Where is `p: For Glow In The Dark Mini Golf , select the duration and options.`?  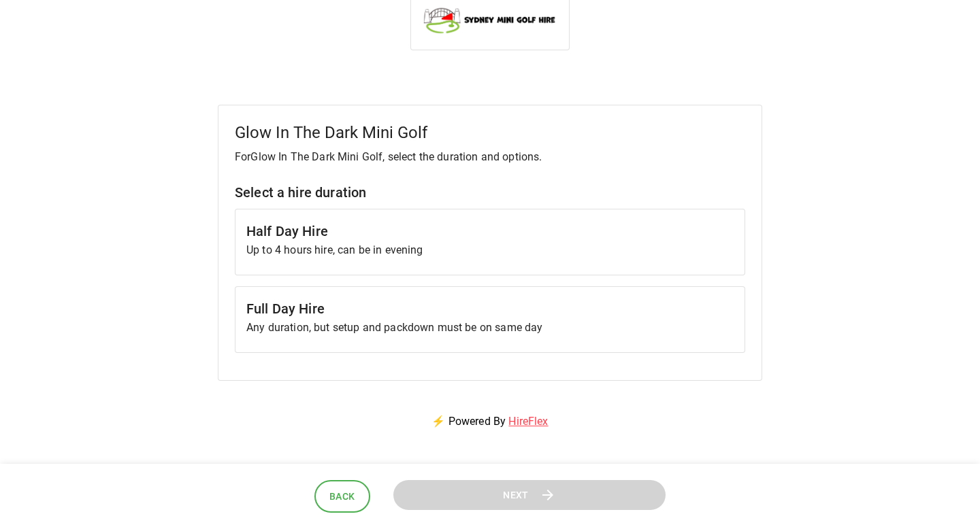 p: For Glow In The Dark Mini Golf , select the duration and options. is located at coordinates (490, 157).